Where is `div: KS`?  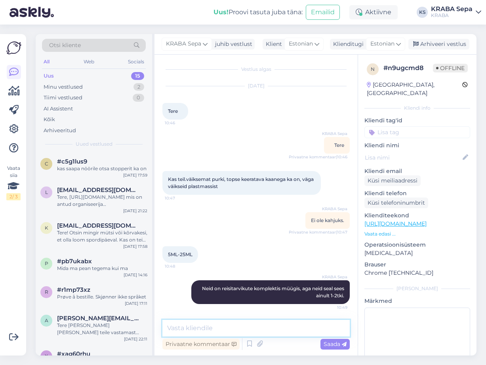 div: KS is located at coordinates (422, 12).